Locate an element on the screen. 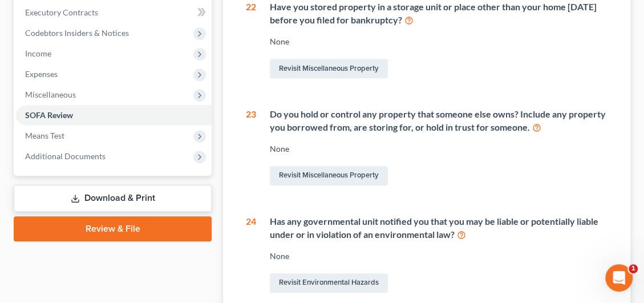 The width and height of the screenshot is (644, 303). span: 1 is located at coordinates (633, 269).